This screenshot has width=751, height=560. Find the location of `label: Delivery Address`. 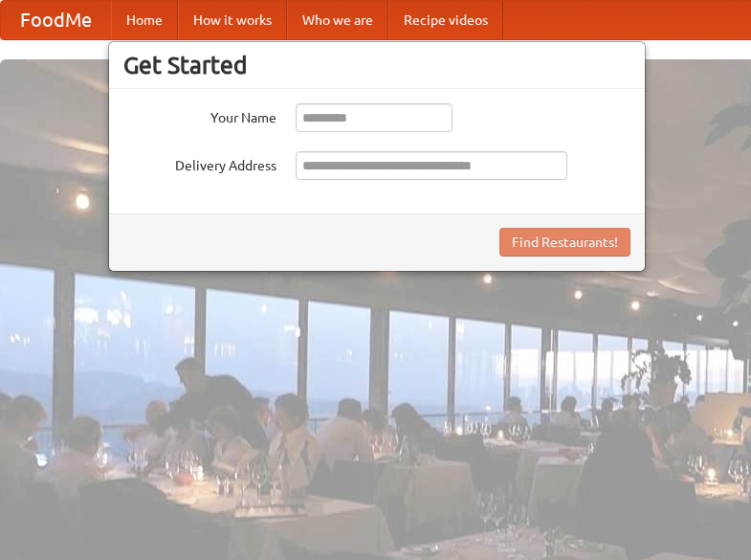

label: Delivery Address is located at coordinates (200, 162).